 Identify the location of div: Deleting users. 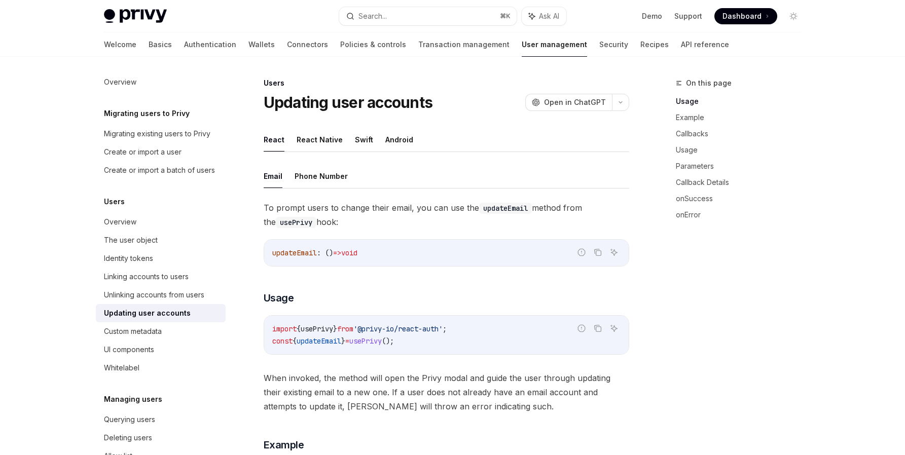
(128, 438).